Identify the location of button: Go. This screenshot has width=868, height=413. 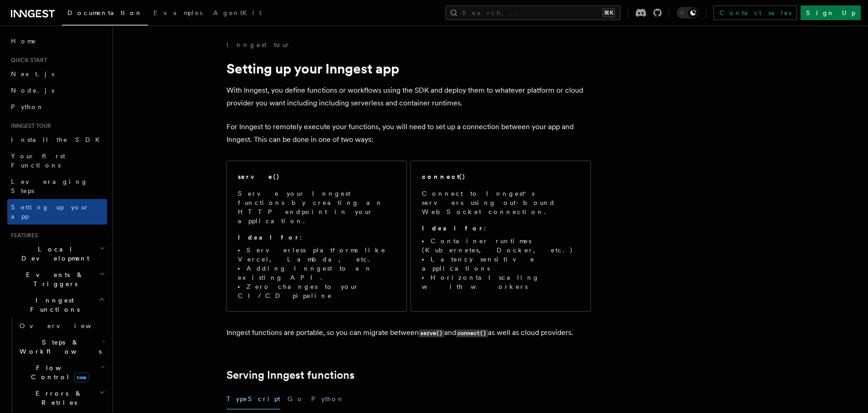
(296, 399).